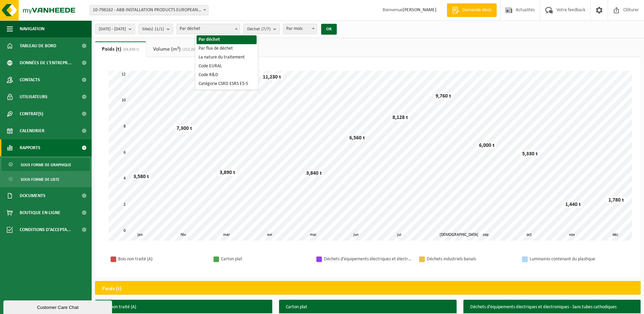 This screenshot has height=314, width=644. What do you see at coordinates (30, 148) in the screenshot?
I see `span: Rapports` at bounding box center [30, 148].